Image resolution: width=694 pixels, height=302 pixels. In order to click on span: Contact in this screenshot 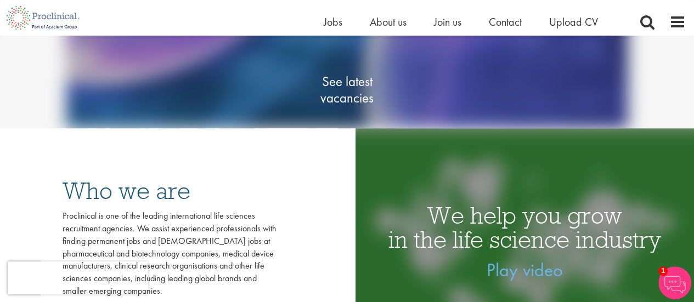, I will do `click(505, 22)`.